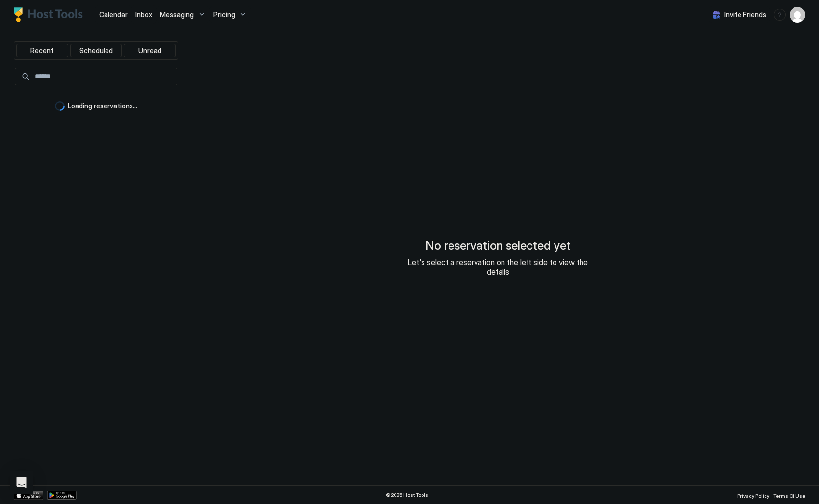 The width and height of the screenshot is (819, 504). What do you see at coordinates (28, 495) in the screenshot?
I see `a: App Store` at bounding box center [28, 495].